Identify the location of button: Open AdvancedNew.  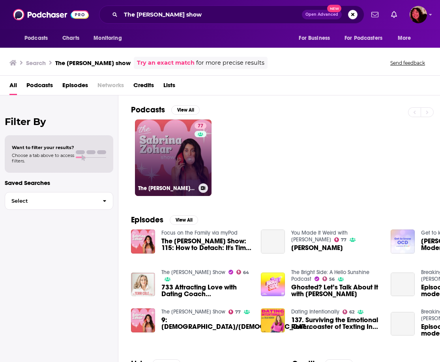
(321, 15).